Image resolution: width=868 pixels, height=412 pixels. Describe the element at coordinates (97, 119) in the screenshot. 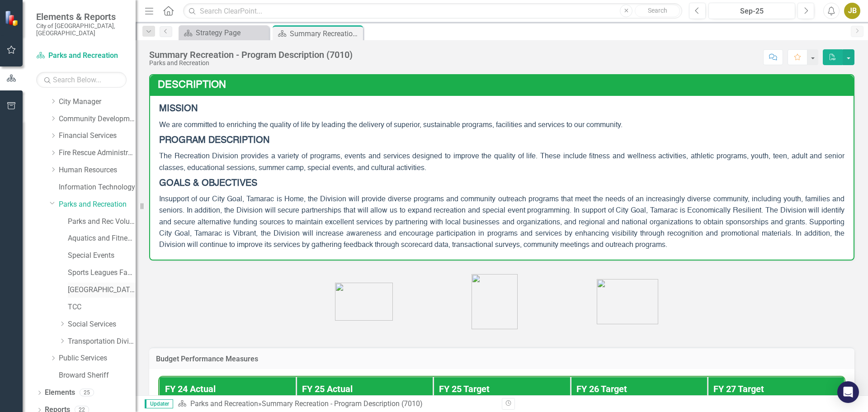

I see `a: Community Development` at that location.